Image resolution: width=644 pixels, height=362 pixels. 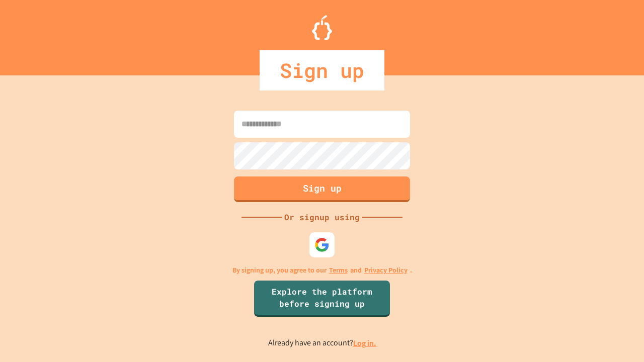 I want to click on a: Privacy Policy, so click(x=386, y=270).